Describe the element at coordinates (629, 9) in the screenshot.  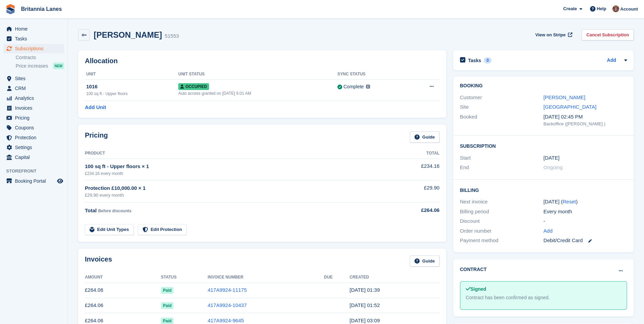
I see `span: Account` at that location.